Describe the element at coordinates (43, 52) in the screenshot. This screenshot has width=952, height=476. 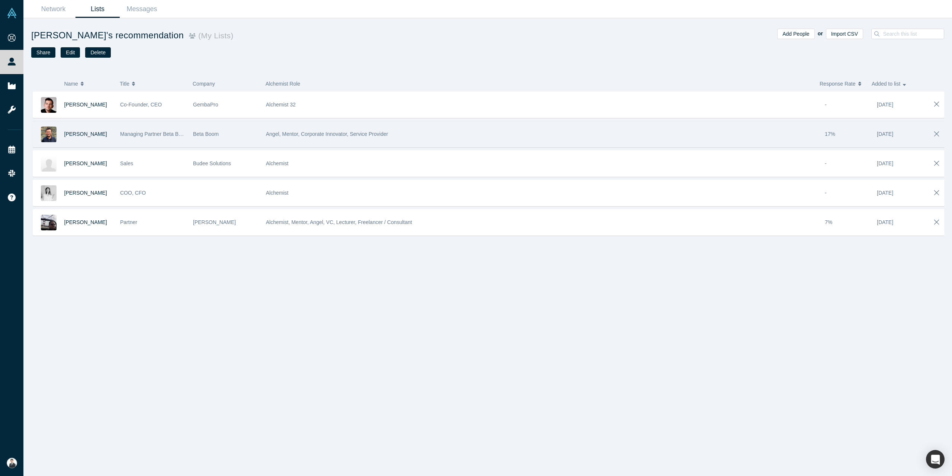
I see `button: Share` at that location.